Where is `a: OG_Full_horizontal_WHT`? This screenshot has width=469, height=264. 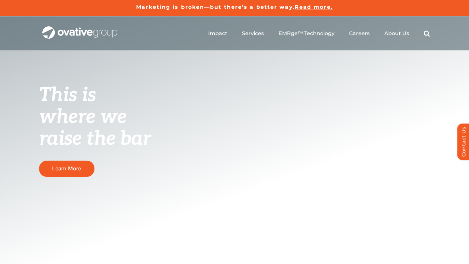 a: OG_Full_horizontal_WHT is located at coordinates (80, 29).